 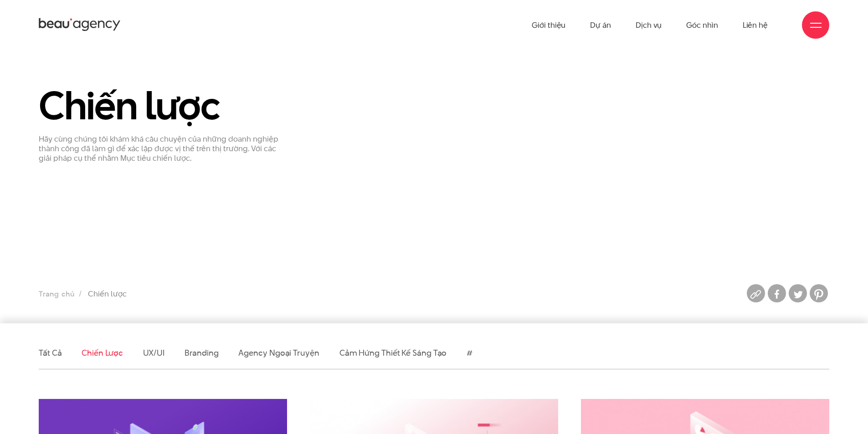 I want to click on a: Cảm hứng thiết kế sáng tạo, so click(x=393, y=353).